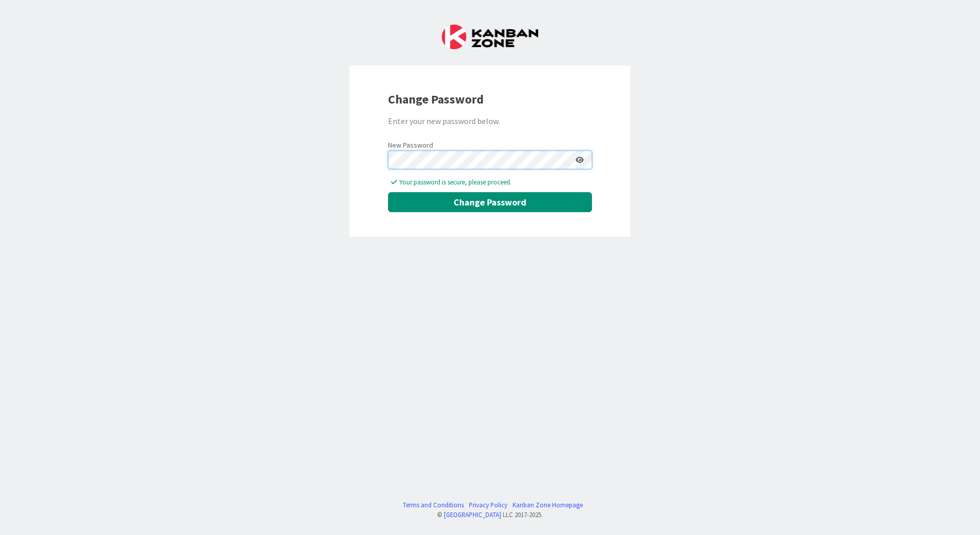 The height and width of the screenshot is (535, 980). I want to click on div: Enter your new password below., so click(490, 121).